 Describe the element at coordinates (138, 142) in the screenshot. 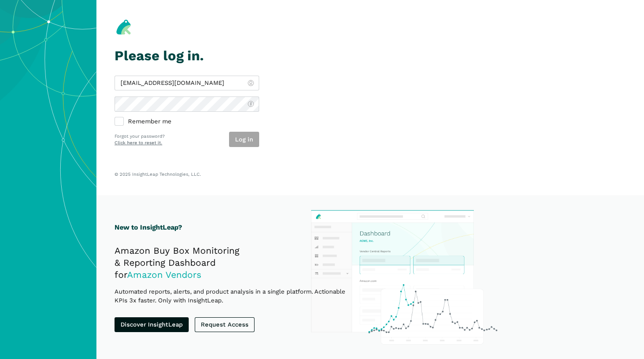

I see `a: Click here to reset it.` at that location.